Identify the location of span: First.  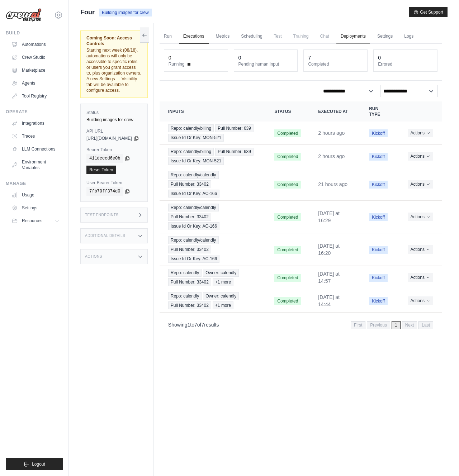
(357, 325).